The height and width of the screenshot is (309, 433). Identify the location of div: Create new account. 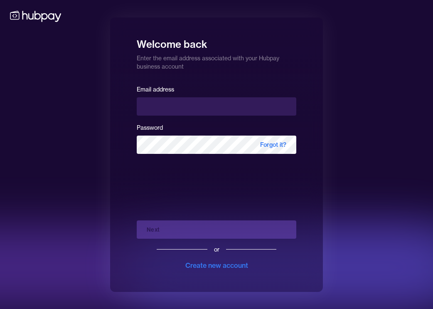
(217, 265).